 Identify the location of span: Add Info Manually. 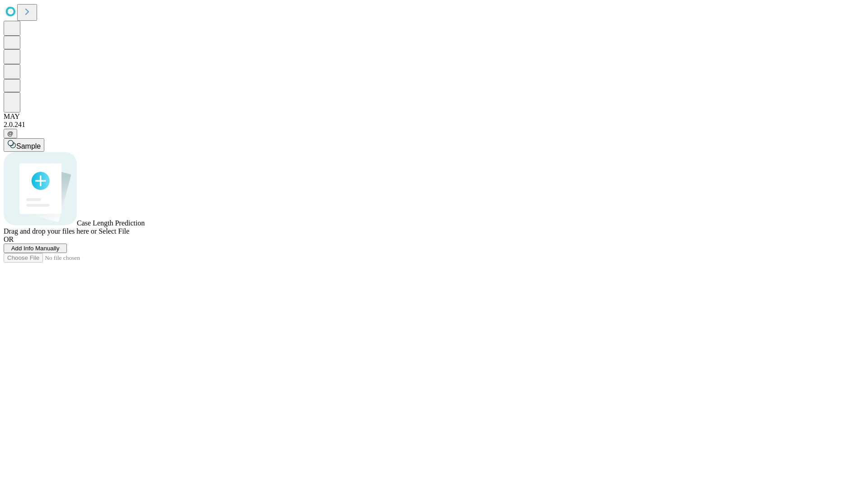
(35, 248).